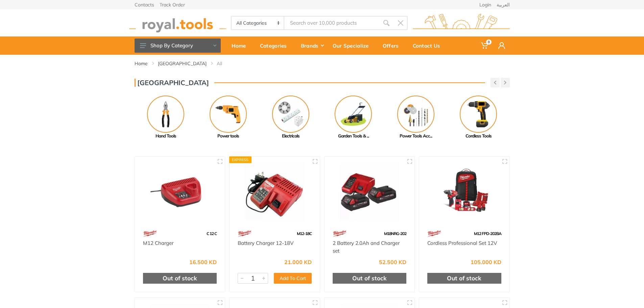  I want to click on div: Hand Tools, so click(166, 136).